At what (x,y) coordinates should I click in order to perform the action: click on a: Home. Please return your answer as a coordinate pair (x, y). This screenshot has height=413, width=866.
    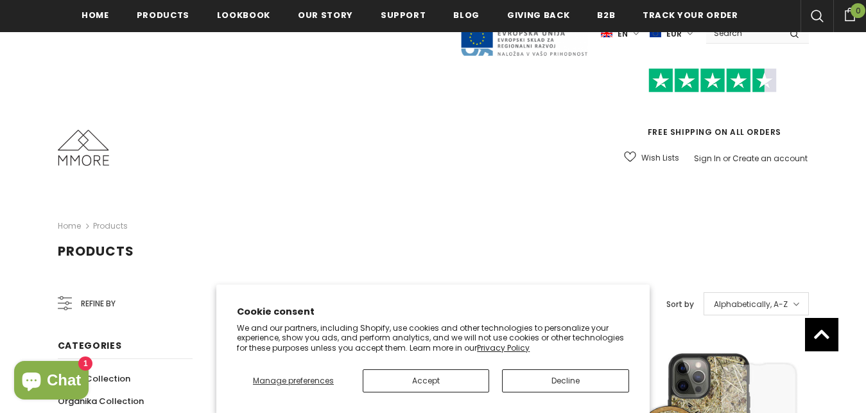
    Looking at the image, I should click on (69, 226).